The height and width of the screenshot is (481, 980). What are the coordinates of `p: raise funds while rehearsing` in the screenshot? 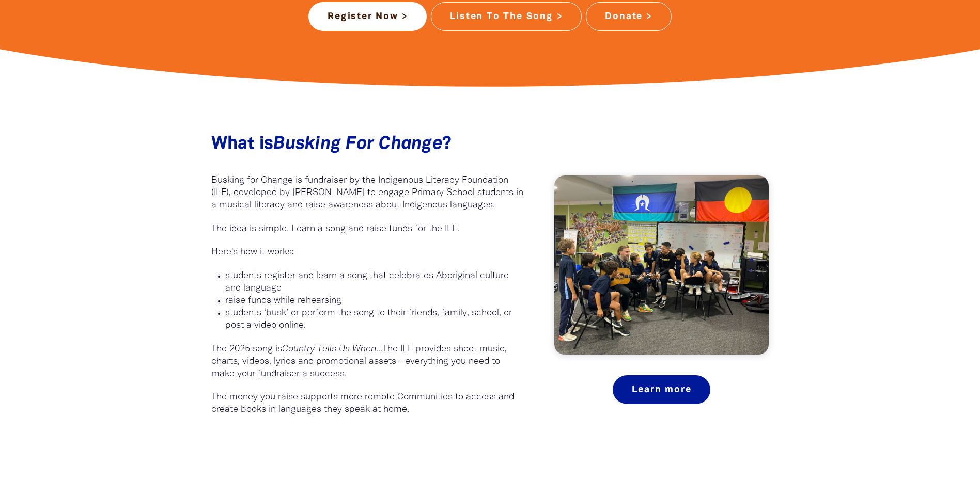 It's located at (375, 301).